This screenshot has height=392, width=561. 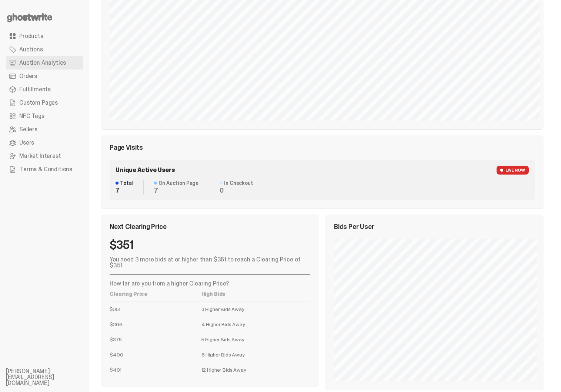 What do you see at coordinates (256, 324) in the screenshot?
I see `td: 4 Higher Bids Away` at bounding box center [256, 324].